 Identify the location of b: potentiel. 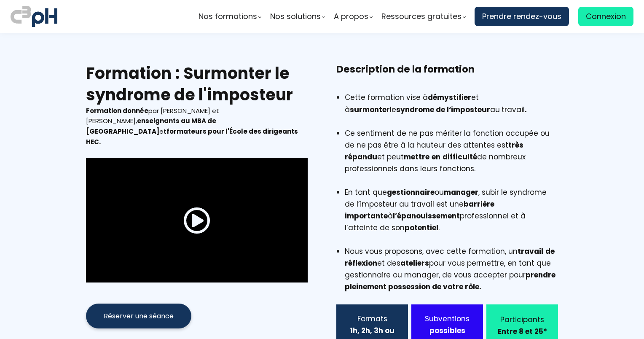
(422, 227).